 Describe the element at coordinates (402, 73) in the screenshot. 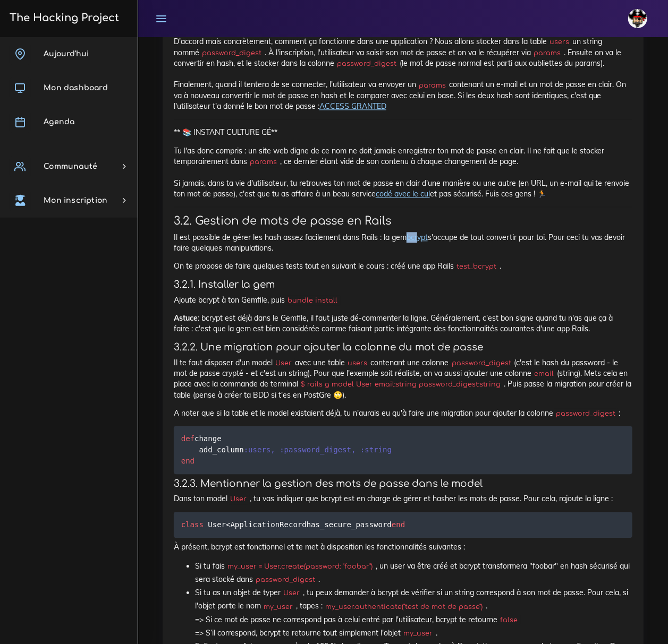

I see `p: D'accord mais concrètement, comment ça fonctionne dans une application ? Nous allons stocker dans...` at that location.